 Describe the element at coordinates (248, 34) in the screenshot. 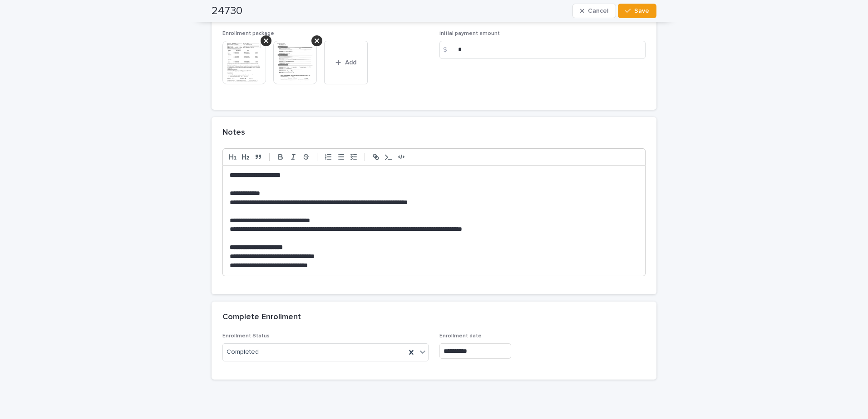

I see `span: Enrollment package` at that location.